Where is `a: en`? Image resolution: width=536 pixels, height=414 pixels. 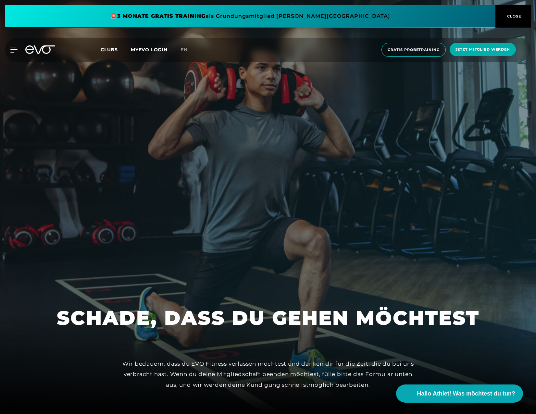
a: en is located at coordinates (188, 50).